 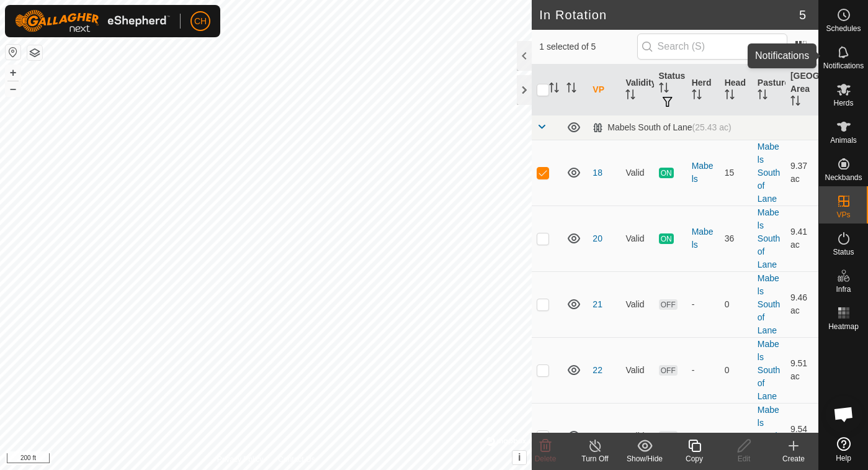 I want to click on div: Open chat, so click(x=844, y=414).